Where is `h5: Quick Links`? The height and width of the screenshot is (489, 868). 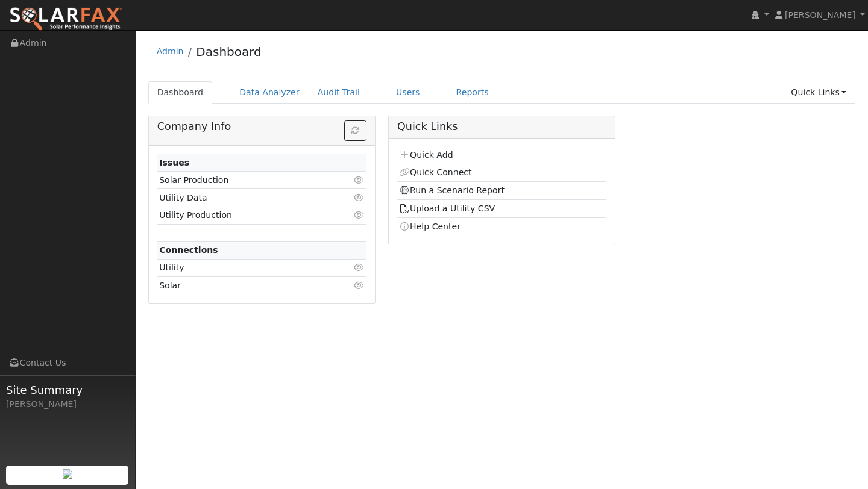 h5: Quick Links is located at coordinates (502, 126).